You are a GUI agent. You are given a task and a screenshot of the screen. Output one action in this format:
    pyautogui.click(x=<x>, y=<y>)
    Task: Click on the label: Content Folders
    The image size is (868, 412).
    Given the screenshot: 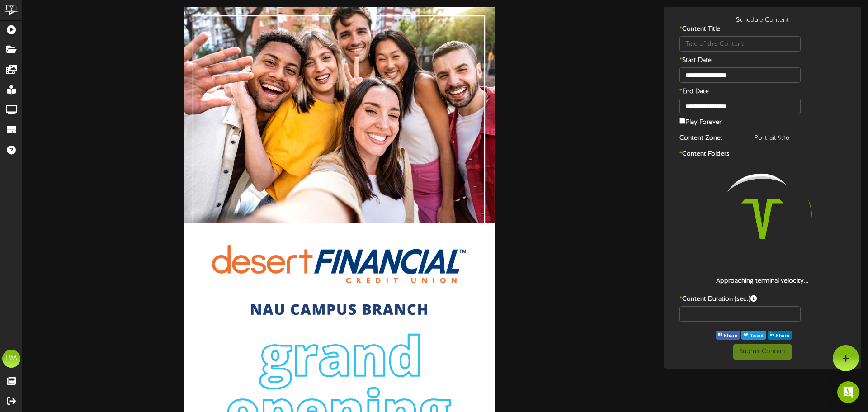 What is the action you would take?
    pyautogui.click(x=762, y=154)
    